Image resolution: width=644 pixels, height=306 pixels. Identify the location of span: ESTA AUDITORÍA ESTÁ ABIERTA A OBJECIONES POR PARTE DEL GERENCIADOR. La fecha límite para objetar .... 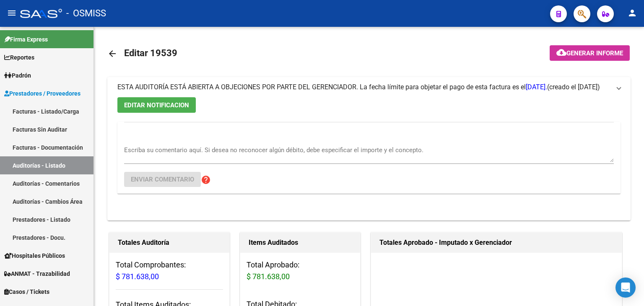
(332, 87).